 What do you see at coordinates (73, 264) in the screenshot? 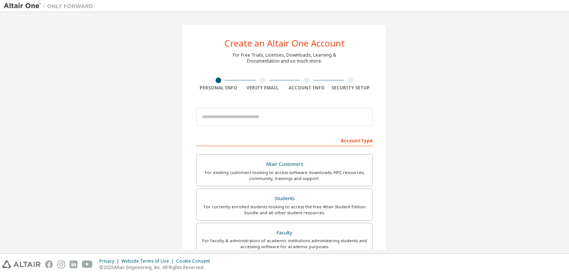
I see `img: linkedin.svg` at bounding box center [73, 264].